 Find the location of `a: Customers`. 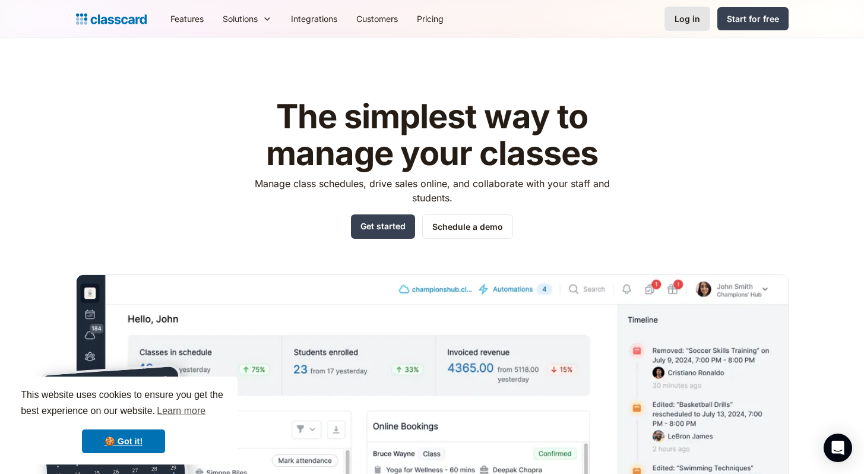

a: Customers is located at coordinates (377, 18).